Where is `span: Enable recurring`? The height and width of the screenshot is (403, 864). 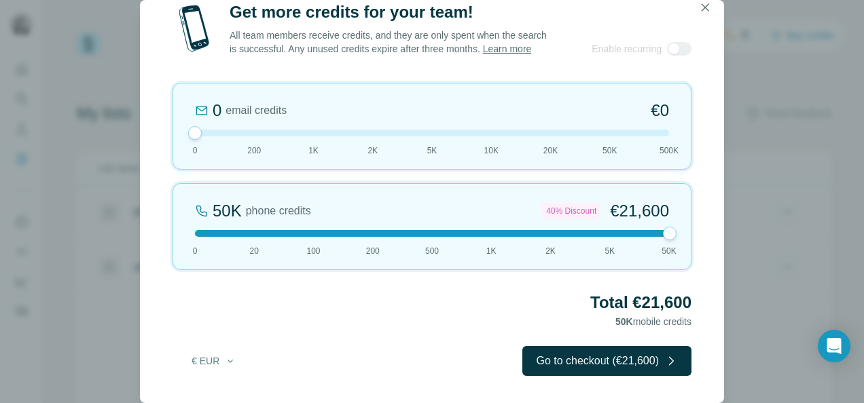 span: Enable recurring is located at coordinates (626, 49).